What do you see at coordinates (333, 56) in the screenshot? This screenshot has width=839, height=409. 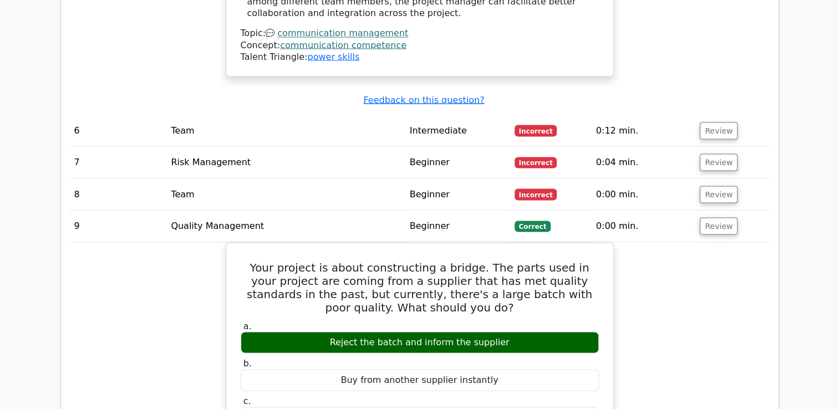 I see `a: power skills` at bounding box center [333, 56].